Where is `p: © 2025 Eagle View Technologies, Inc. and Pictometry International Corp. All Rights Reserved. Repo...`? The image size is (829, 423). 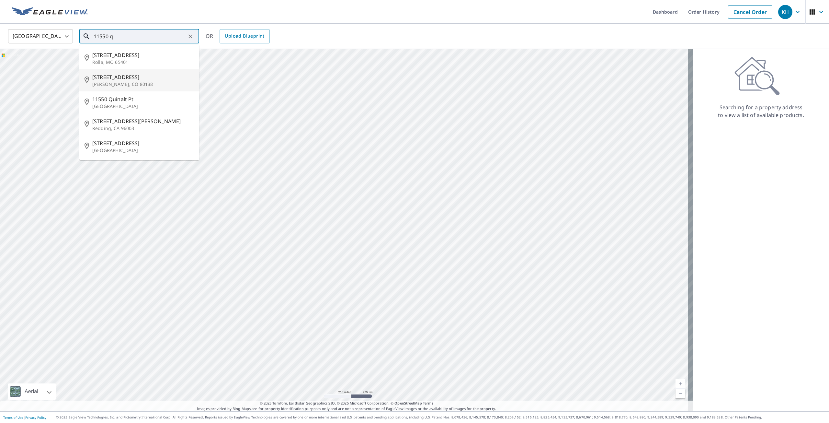
p: © 2025 Eagle View Technologies, Inc. and Pictometry International Corp. All Rights Reserved. Repo... is located at coordinates (441, 417).